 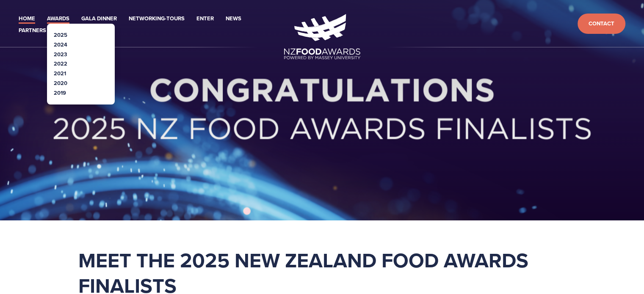 I want to click on a: 2020, so click(x=61, y=83).